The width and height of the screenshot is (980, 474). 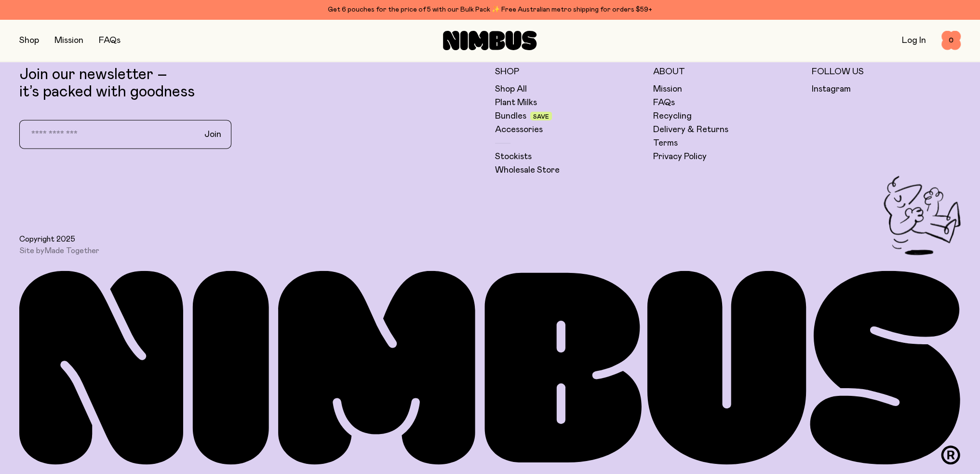 I want to click on a: Made Together, so click(x=71, y=251).